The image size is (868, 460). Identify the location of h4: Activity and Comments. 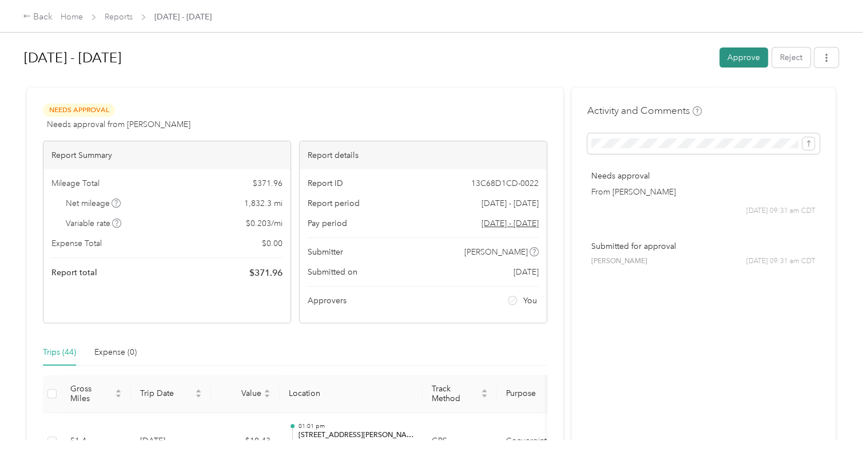
(645, 111).